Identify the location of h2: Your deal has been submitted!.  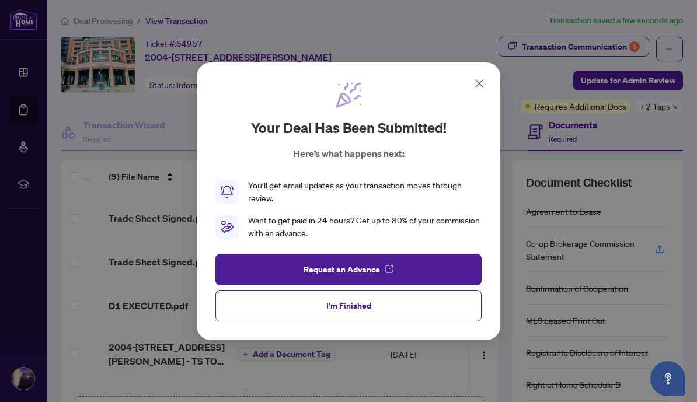
(349, 128).